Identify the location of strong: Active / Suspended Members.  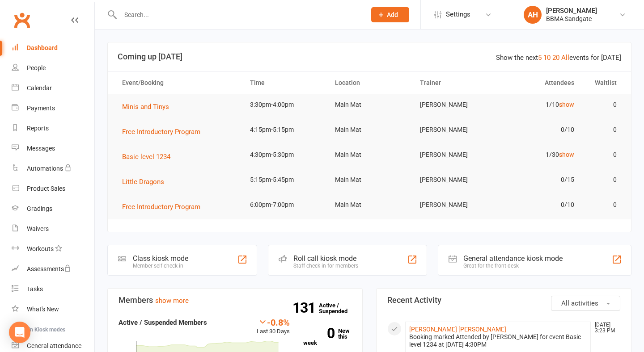
(163, 323).